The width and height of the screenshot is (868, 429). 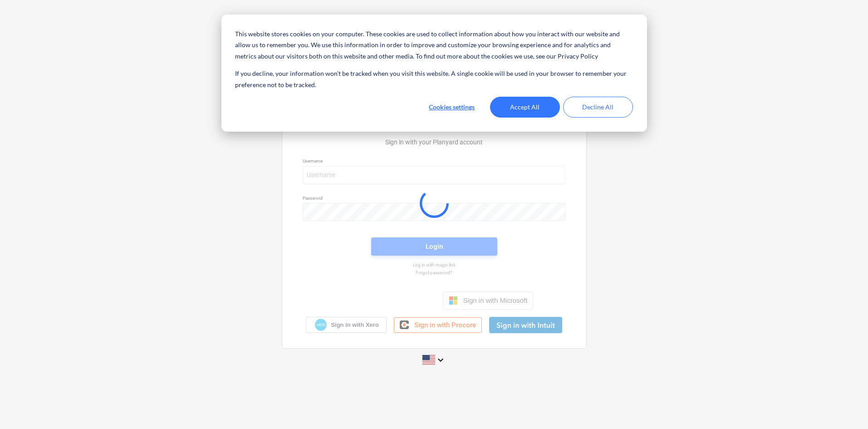 What do you see at coordinates (434, 79) in the screenshot?
I see `p: If you decline, your information won’t be tracked when you visit this website. A single cookie wi...` at bounding box center [434, 79].